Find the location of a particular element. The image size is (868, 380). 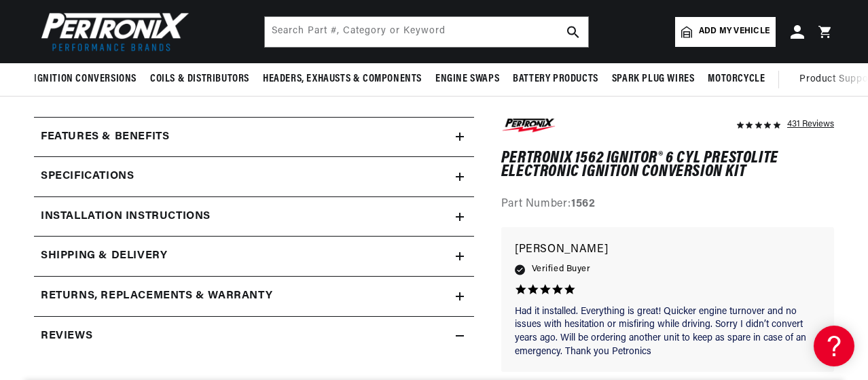

span: Ignition Conversions is located at coordinates (85, 79).